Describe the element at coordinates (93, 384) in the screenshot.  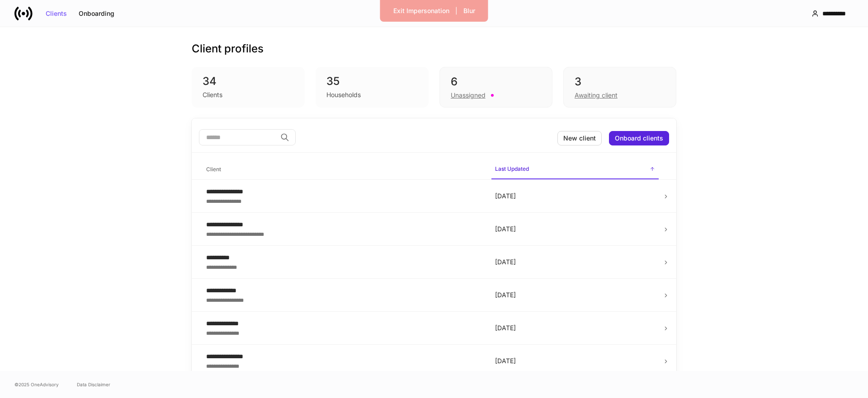
I see `a: Data Disclaimer` at that location.